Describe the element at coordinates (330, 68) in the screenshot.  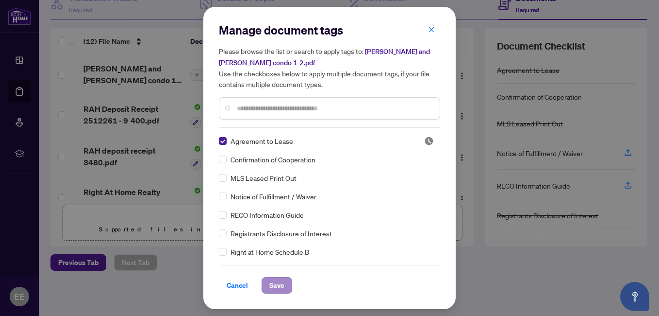
I see `h5: Please browse the list or search to apply tags to: Use the checkboxes below to apply multiple doc...` at that location.